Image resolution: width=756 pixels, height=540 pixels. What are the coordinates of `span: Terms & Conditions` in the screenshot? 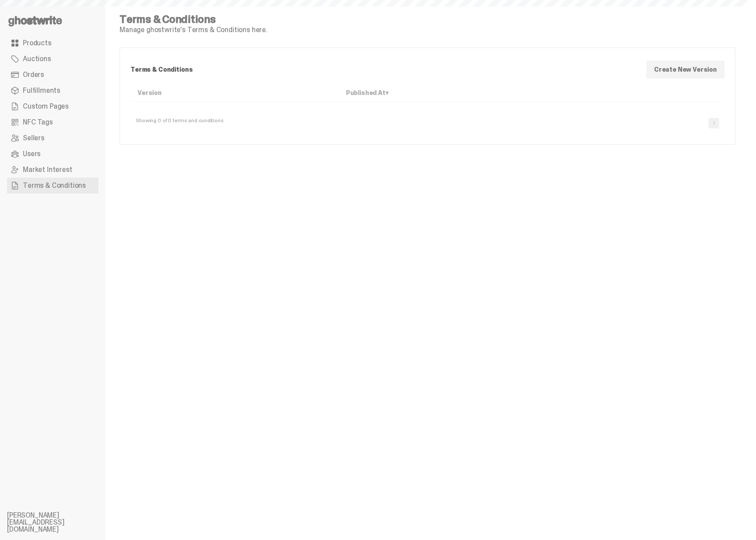 It's located at (54, 185).